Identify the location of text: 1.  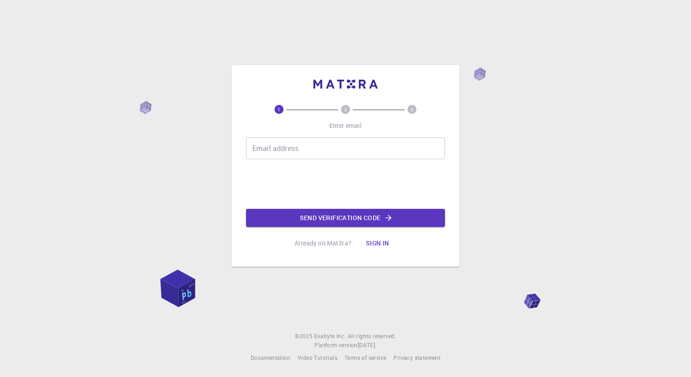
(279, 109).